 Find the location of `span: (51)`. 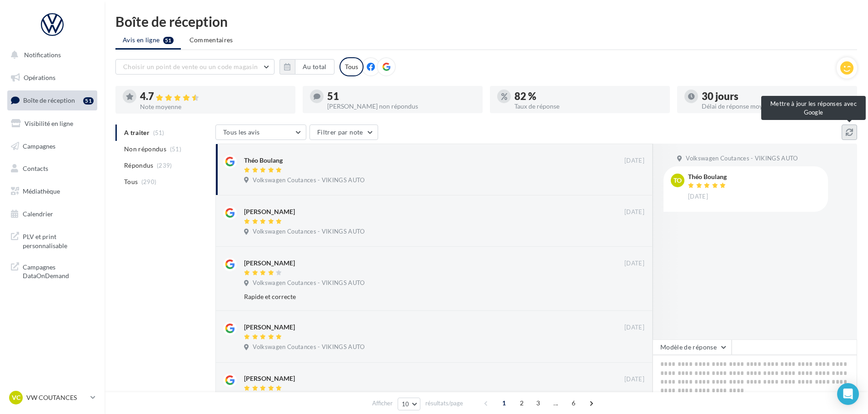

span: (51) is located at coordinates (176, 149).